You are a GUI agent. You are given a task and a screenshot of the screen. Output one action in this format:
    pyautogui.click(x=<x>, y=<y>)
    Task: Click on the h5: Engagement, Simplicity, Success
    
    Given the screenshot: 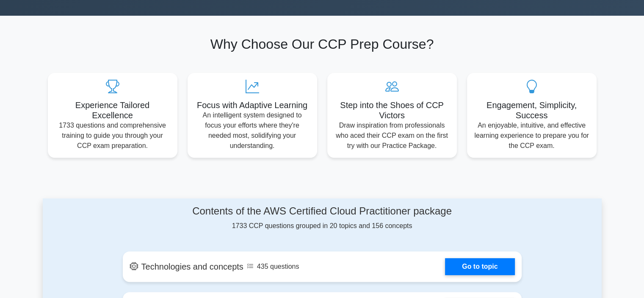 What is the action you would take?
    pyautogui.click(x=532, y=110)
    